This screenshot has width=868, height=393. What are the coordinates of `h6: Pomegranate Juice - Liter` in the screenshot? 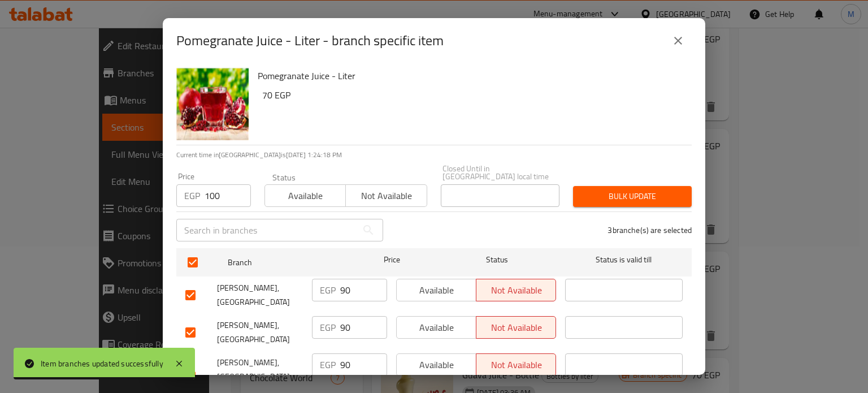 It's located at (470, 76).